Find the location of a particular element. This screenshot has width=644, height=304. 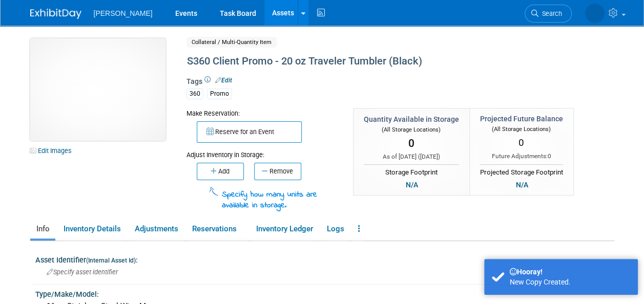

div: Asset Identifier : is located at coordinates (329, 258).